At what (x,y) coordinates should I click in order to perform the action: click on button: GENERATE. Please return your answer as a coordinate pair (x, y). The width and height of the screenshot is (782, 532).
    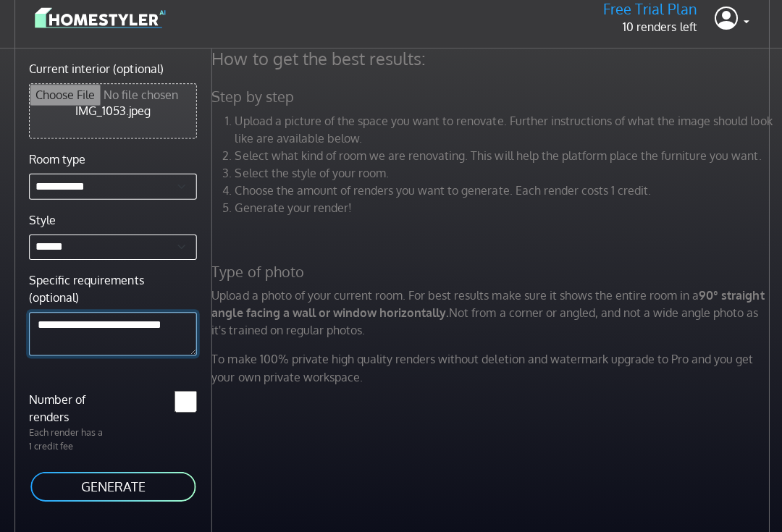
    Looking at the image, I should click on (113, 487).